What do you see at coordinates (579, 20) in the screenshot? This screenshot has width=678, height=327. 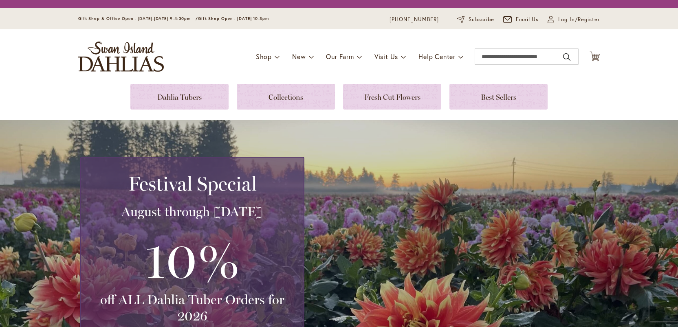 I see `span: Log In/Register` at bounding box center [579, 20].